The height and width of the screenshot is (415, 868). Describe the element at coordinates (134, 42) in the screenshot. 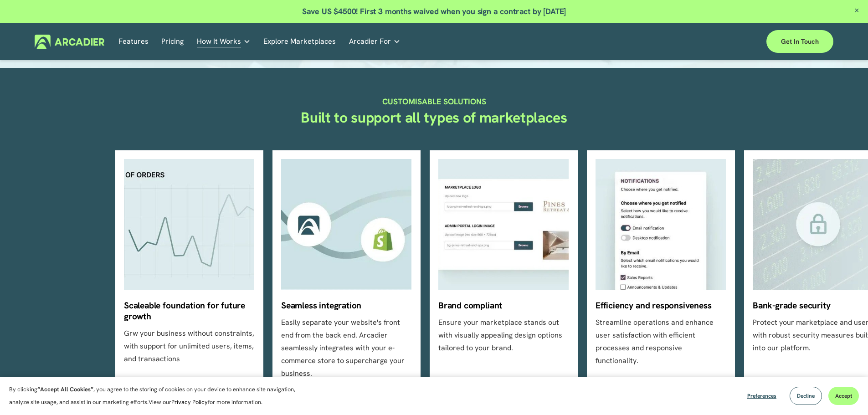

I see `a: Features` at that location.